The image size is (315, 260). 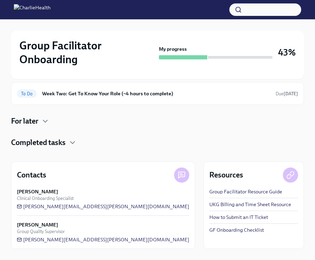 What do you see at coordinates (45, 198) in the screenshot?
I see `span: Clinical Onboarding Specialist` at bounding box center [45, 198].